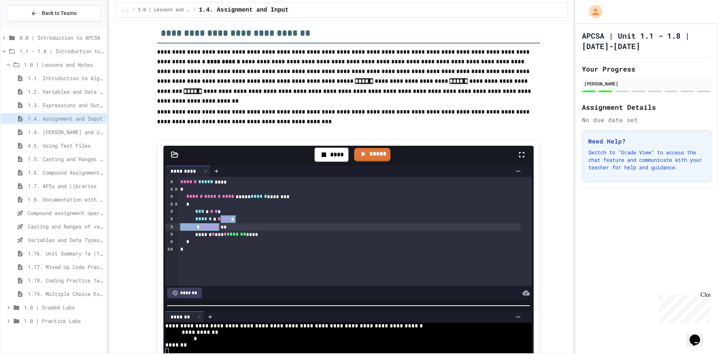 The height and width of the screenshot is (354, 718). I want to click on p: Switch to "Grade View" to access the chat feature and communicate with your teacher for help and ..., so click(647, 160).